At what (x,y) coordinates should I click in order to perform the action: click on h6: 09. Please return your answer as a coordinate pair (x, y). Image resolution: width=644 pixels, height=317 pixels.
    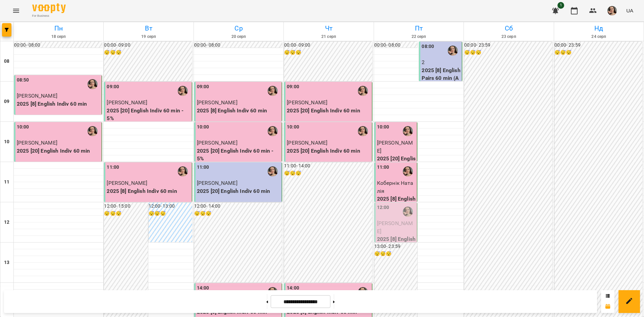
    Looking at the image, I should click on (7, 101).